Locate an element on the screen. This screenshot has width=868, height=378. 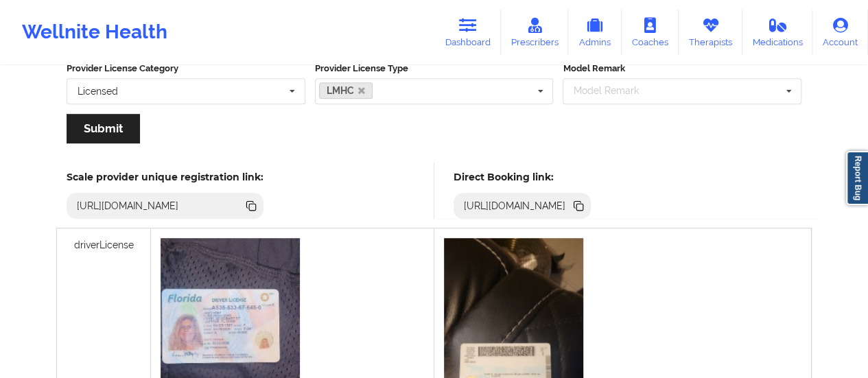
a: LMHC is located at coordinates (346, 91).